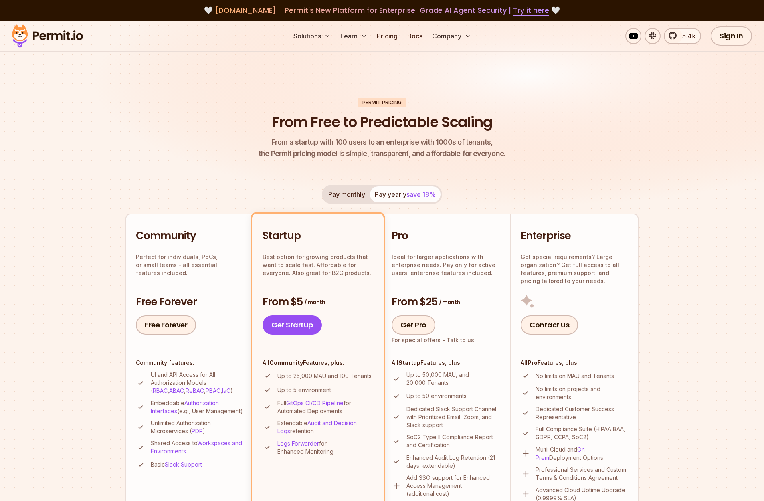  What do you see at coordinates (166, 325) in the screenshot?
I see `a: Free Forever` at bounding box center [166, 325].